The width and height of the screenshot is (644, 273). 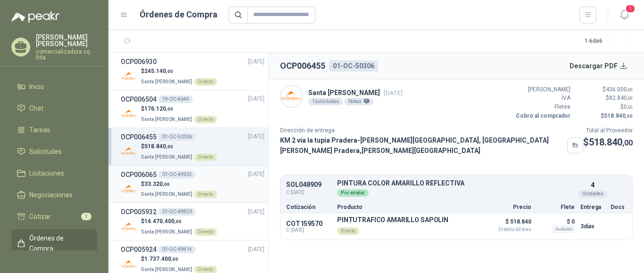 I want to click on span: Órdenes de Compra, so click(x=59, y=244).